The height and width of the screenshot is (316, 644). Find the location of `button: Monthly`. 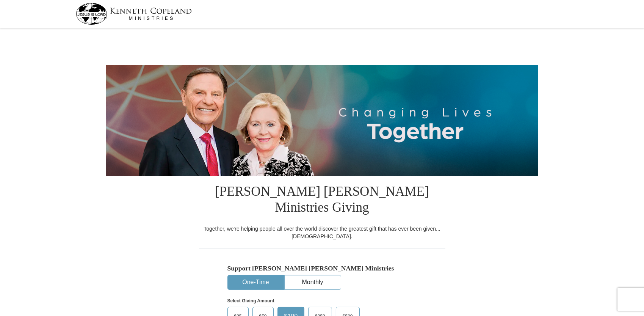

button: Monthly is located at coordinates (313, 282).